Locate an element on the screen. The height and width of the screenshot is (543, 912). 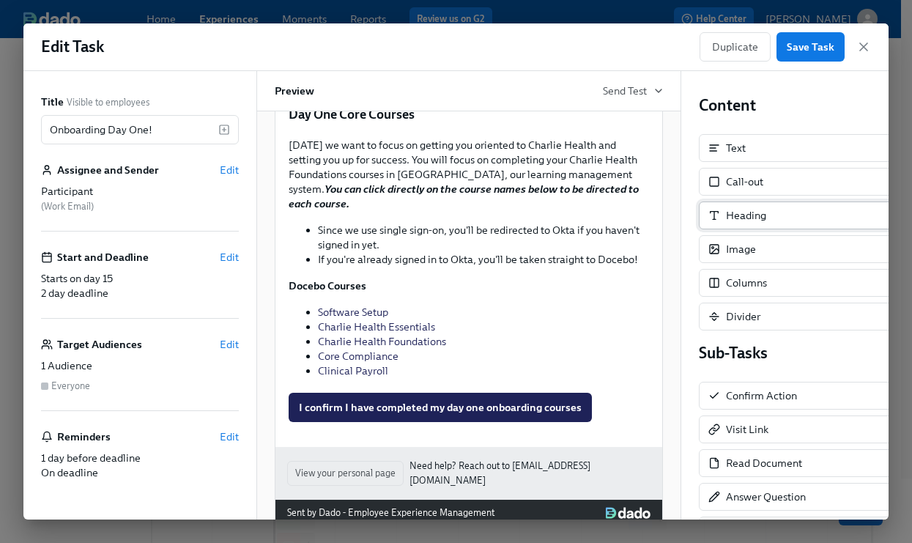
div: Starts on day 15 is located at coordinates (140, 278).